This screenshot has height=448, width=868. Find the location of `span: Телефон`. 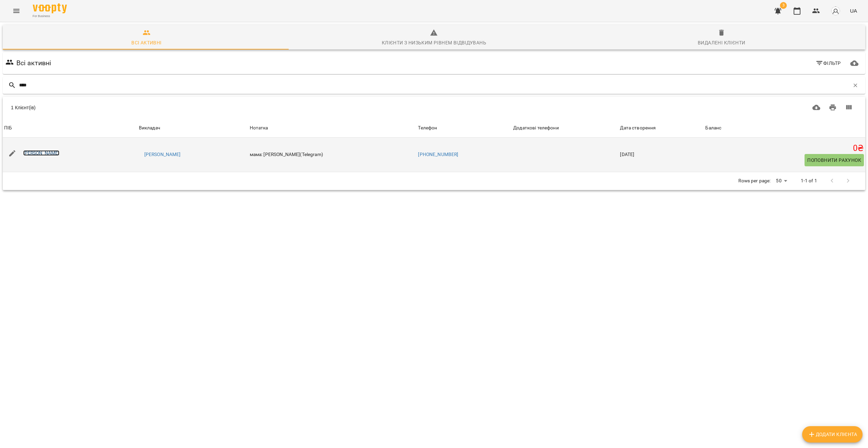

span: Телефон is located at coordinates (464, 128).